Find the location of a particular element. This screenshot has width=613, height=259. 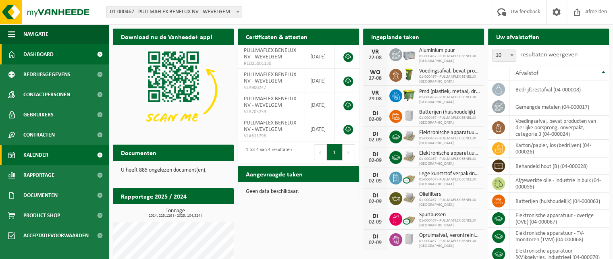

td: afgewerkte olie - industrie in bulk (04-000056) is located at coordinates (559, 184).